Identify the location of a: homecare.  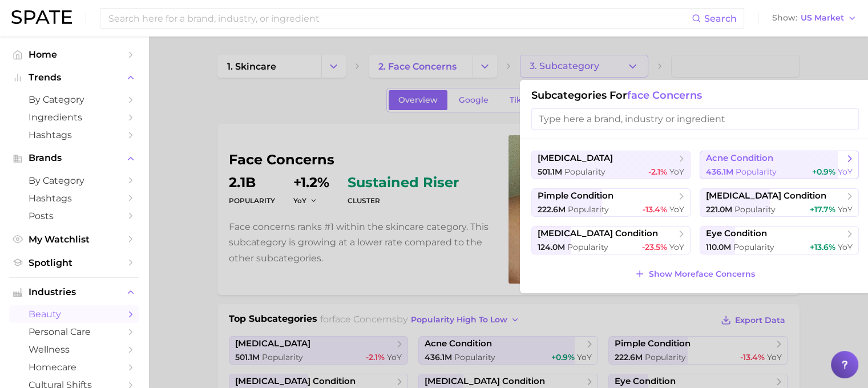
(74, 367).